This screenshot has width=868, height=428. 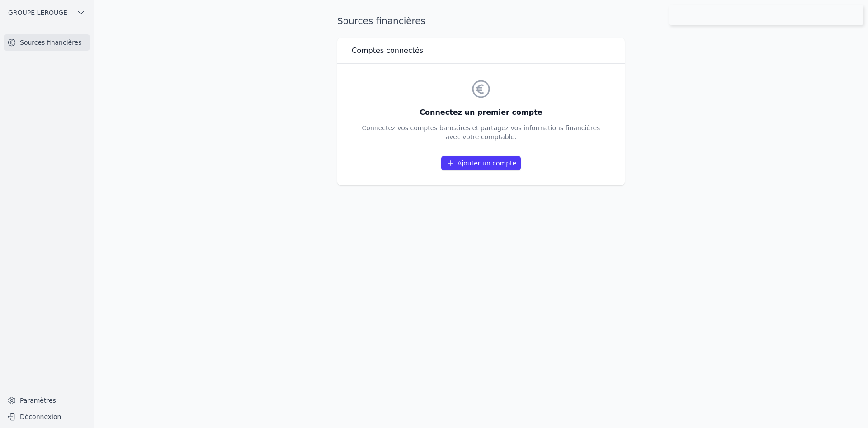 I want to click on button: GROUPE LEROUGE, so click(x=46, y=13).